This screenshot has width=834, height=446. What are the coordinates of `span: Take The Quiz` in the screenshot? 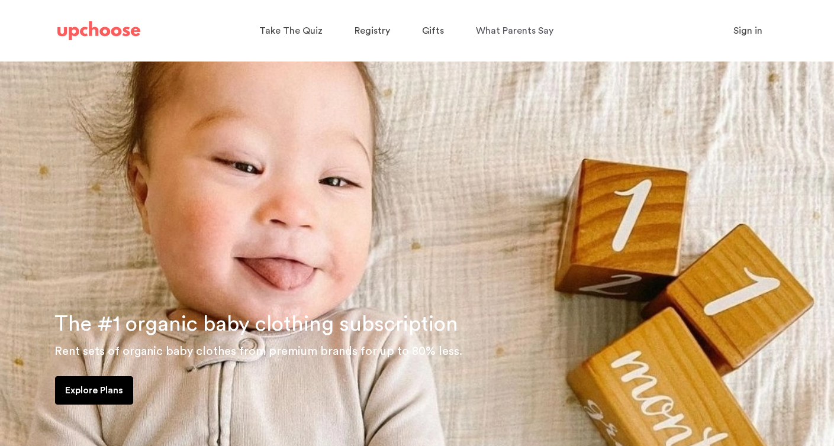 It's located at (291, 31).